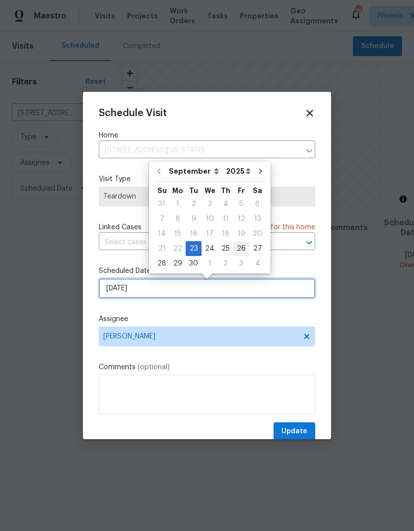 Image resolution: width=414 pixels, height=531 pixels. What do you see at coordinates (225, 204) in the screenshot?
I see `div: Thu Sep 04 2025` at bounding box center [225, 204].